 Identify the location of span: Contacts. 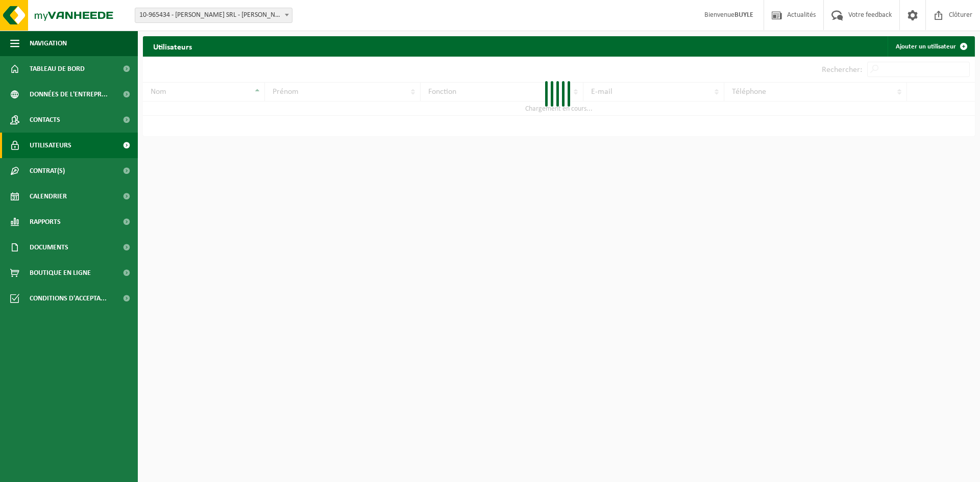
(45, 120).